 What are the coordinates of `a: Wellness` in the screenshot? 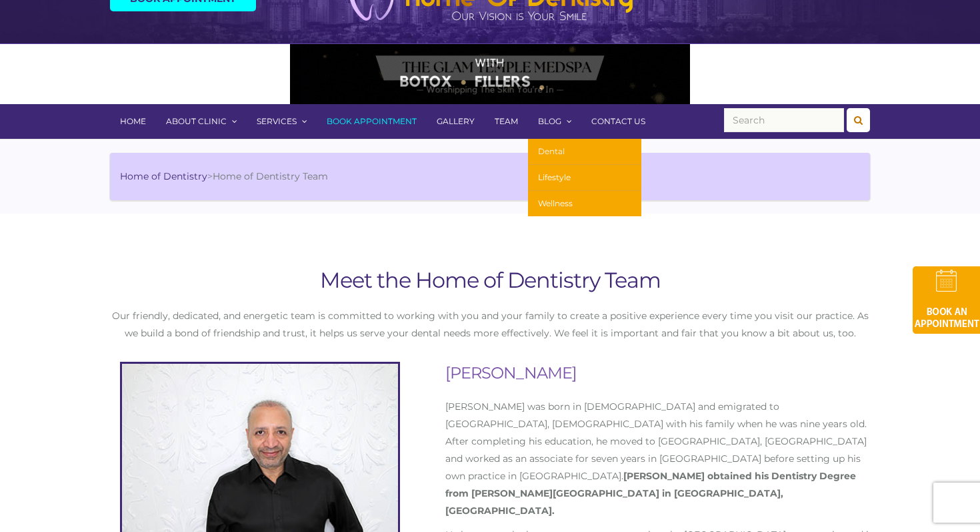 It's located at (585, 203).